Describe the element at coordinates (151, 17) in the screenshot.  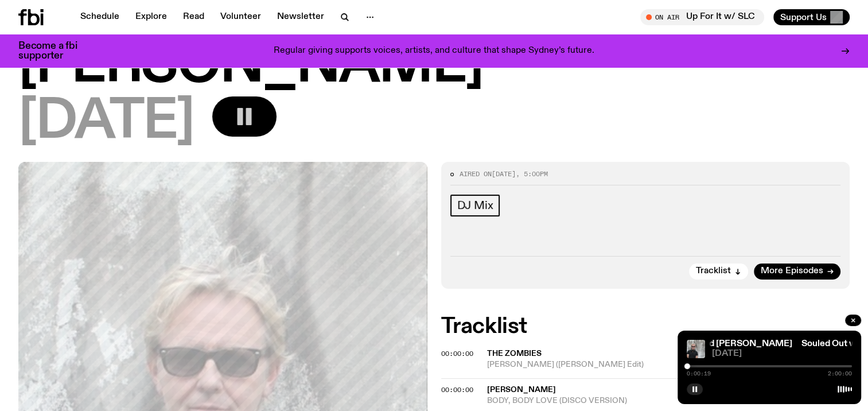
I see `a: Explore` at that location.